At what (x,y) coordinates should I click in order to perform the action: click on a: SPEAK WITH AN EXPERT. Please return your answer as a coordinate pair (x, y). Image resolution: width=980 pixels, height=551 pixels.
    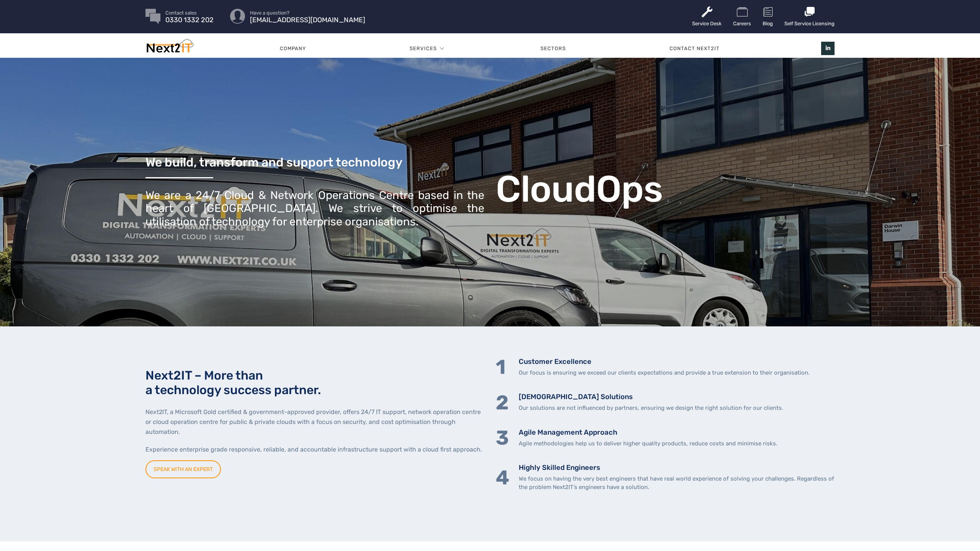
    Looking at the image, I should click on (183, 470).